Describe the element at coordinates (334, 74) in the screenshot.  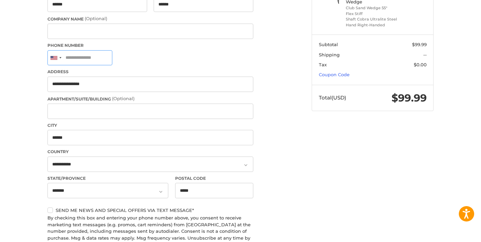
I see `a: Coupon Code` at that location.